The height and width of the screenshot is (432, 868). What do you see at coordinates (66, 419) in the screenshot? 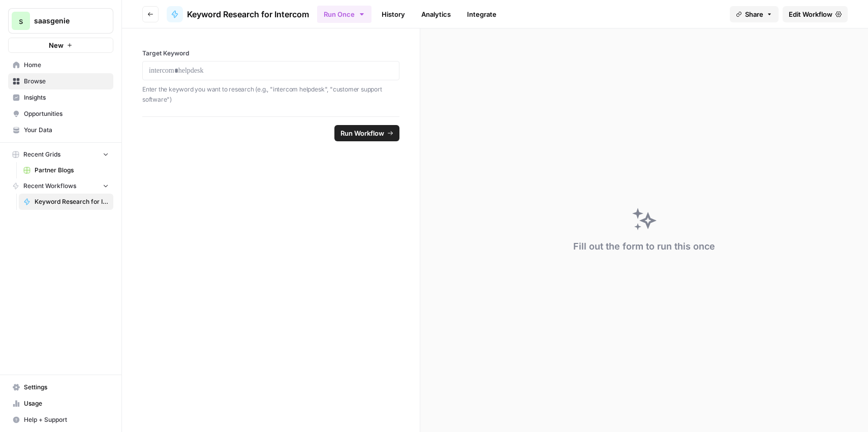
I see `span: Help + Support` at bounding box center [66, 419].